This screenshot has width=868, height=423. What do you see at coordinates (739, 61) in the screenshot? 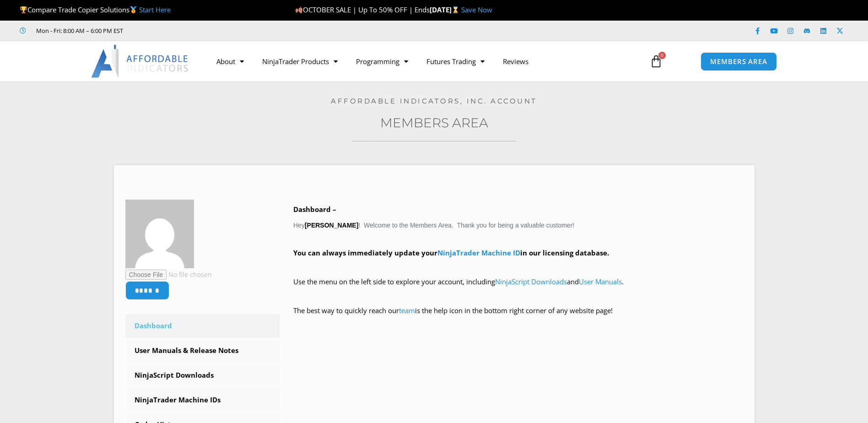
I see `span: MEMBERS AREA` at bounding box center [739, 61].